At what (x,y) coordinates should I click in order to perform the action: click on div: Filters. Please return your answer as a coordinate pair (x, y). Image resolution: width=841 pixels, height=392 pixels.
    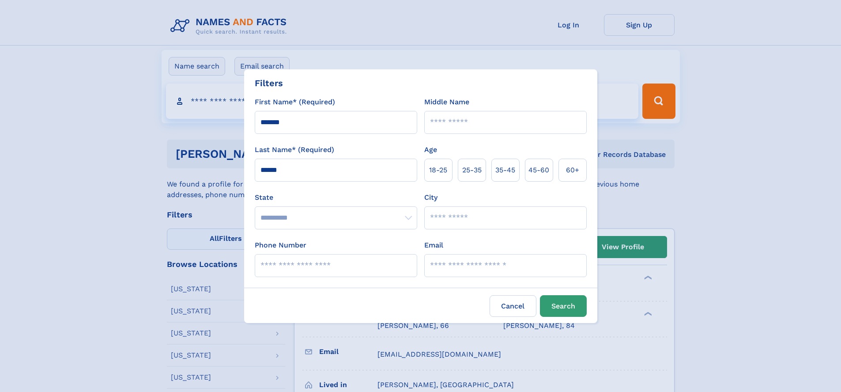
    Looking at the image, I should click on (269, 83).